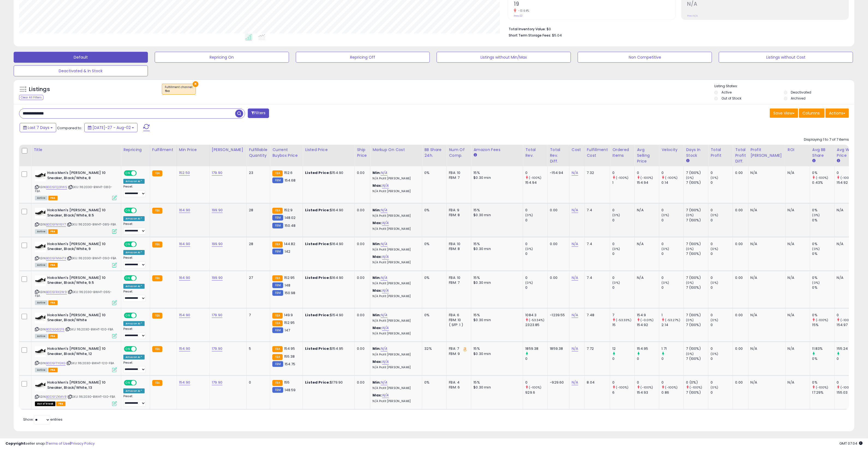  Describe the element at coordinates (140, 244) in the screenshot. I see `span: OFF` at that location.